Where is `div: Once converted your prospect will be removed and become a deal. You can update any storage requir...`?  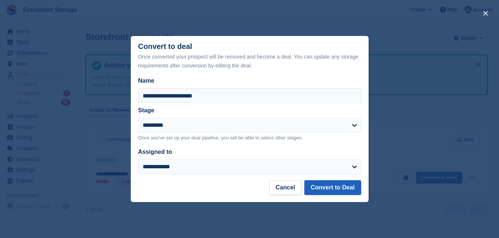
div: Once converted your prospect will be removed and become a deal. You can update any storage requir... is located at coordinates (250, 61).